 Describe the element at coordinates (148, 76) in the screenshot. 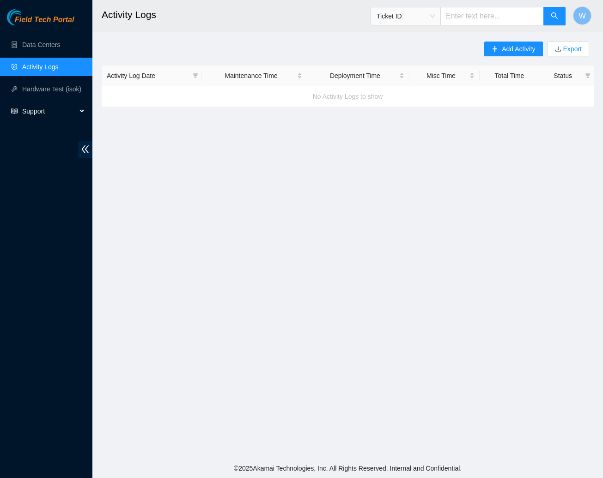

I see `span: Activity Log Date` at that location.